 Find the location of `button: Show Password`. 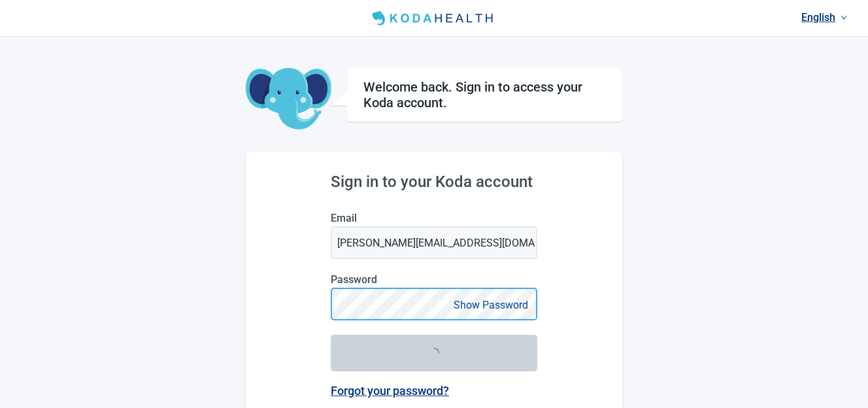

button: Show Password is located at coordinates (491, 304).